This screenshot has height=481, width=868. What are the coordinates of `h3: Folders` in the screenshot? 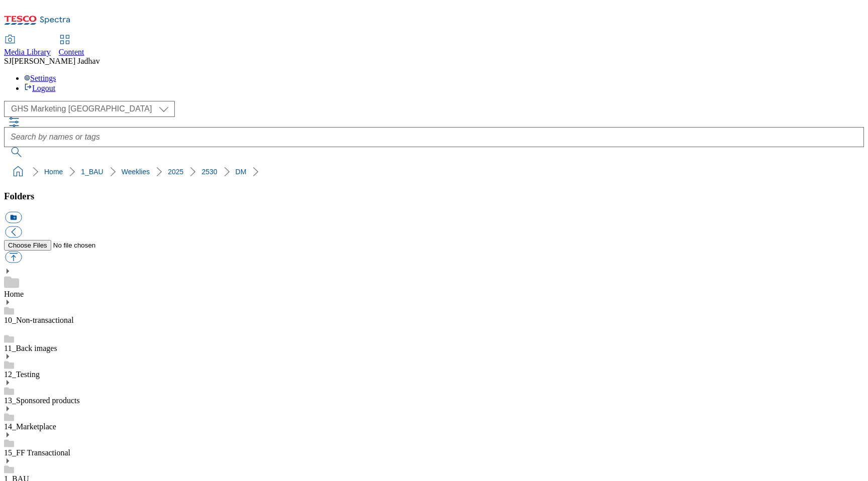 It's located at (434, 196).